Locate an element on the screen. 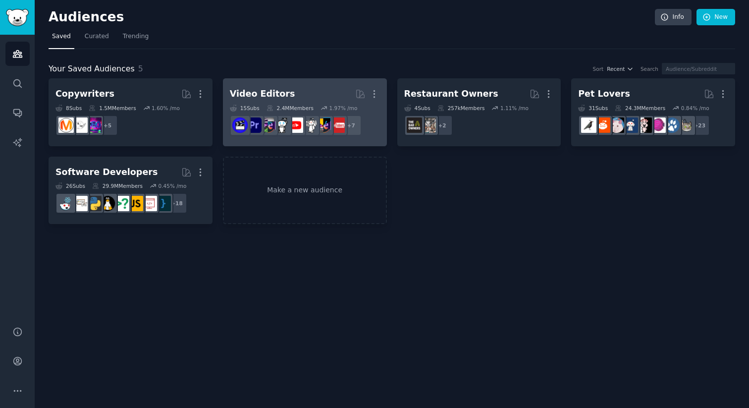 This screenshot has height=408, width=749. div: 1.5M Members is located at coordinates (112, 108).